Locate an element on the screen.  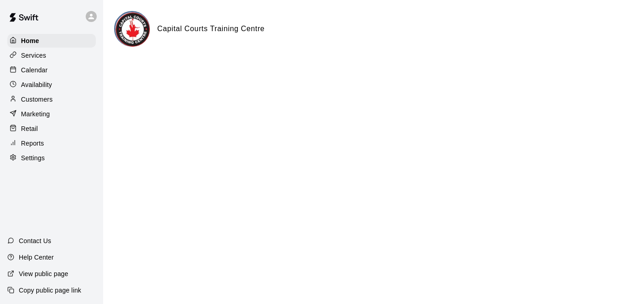
div: Services is located at coordinates (51, 55).